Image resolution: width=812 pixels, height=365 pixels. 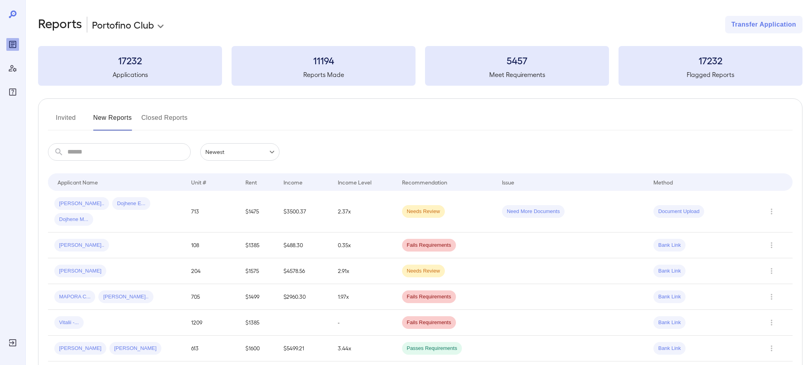 What do you see at coordinates (13, 44) in the screenshot?
I see `div: Reports` at bounding box center [13, 44].